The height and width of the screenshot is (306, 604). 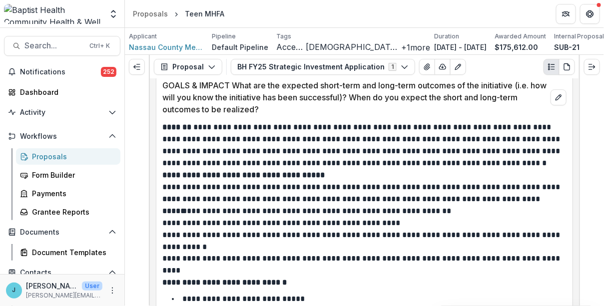 What do you see at coordinates (559, 97) in the screenshot?
I see `button: edit` at bounding box center [559, 97].